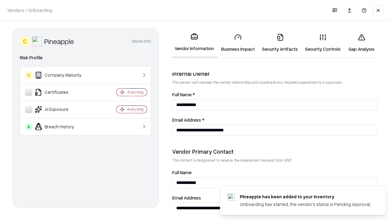 The image size is (391, 220). Describe the element at coordinates (59, 41) in the screenshot. I see `div: Pineapple` at that location.